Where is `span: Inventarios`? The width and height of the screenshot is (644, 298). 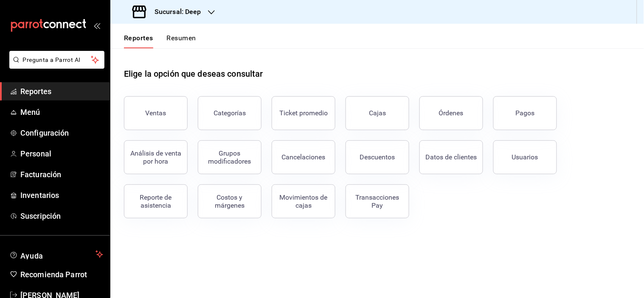 span: Inventarios is located at coordinates (61, 195).